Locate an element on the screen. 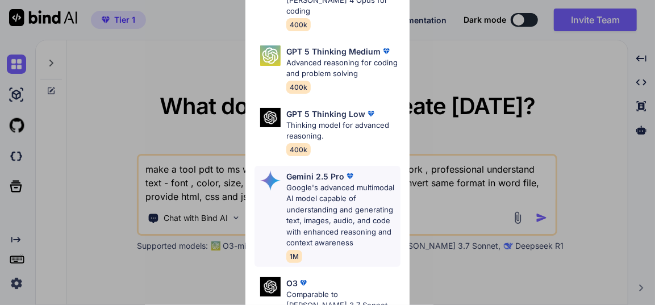 This screenshot has height=305, width=655. p: GPT 5 Thinking Medium is located at coordinates (333, 51).